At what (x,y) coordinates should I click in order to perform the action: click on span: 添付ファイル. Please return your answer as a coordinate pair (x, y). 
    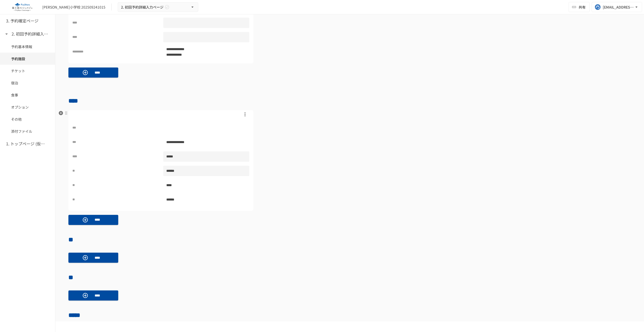
    Looking at the image, I should click on (27, 131).